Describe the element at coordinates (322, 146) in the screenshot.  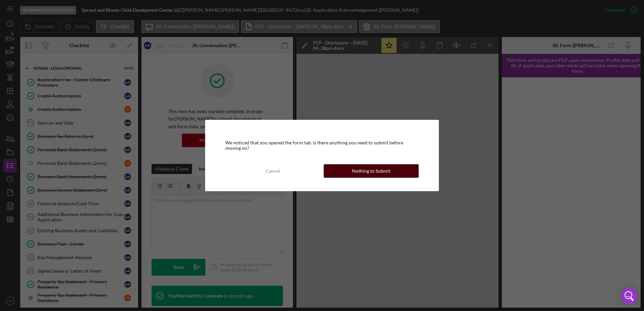
I see `div: We noticed that you opened the form tab. Is there anything you need to submit before moving on?` at that location.